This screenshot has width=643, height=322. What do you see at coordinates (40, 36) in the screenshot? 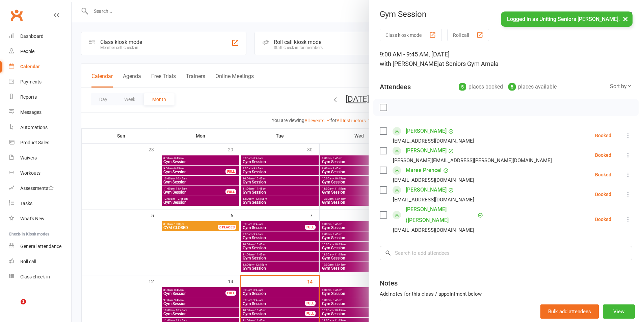
I see `a: Dashboard` at bounding box center [40, 36].